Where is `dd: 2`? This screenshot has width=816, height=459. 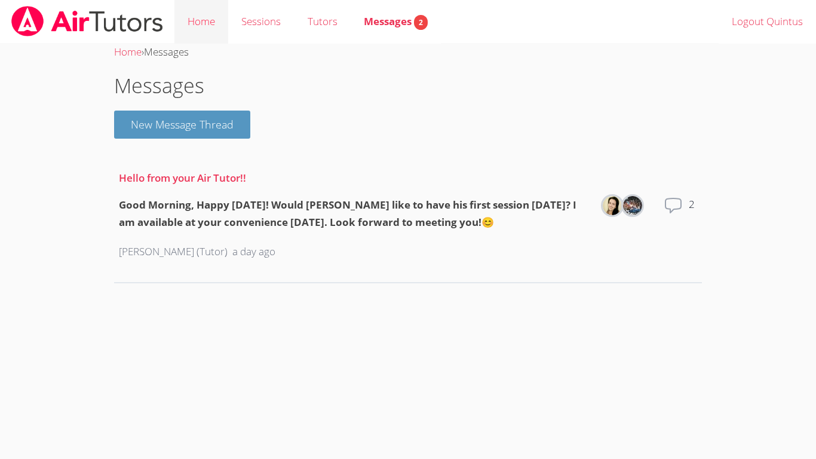
dd: 2 is located at coordinates (693, 215).